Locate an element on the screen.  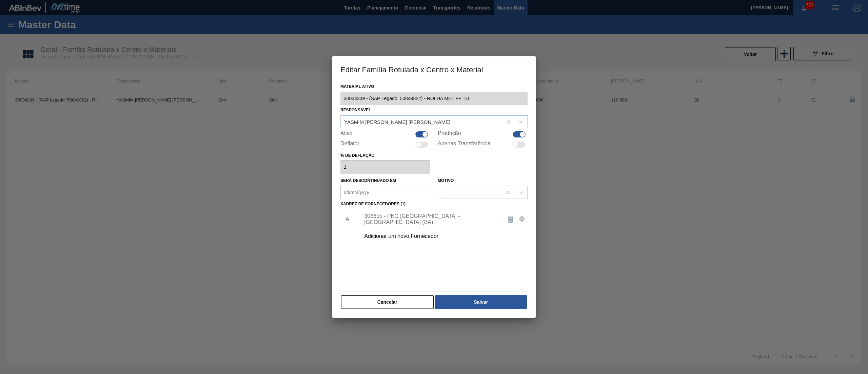
label: Material ativo is located at coordinates (434, 86).